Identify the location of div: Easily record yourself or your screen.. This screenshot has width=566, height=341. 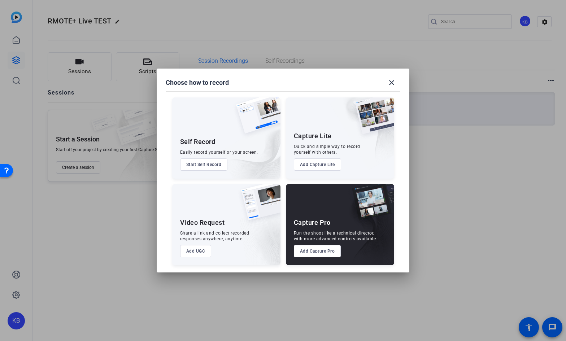
(219, 152).